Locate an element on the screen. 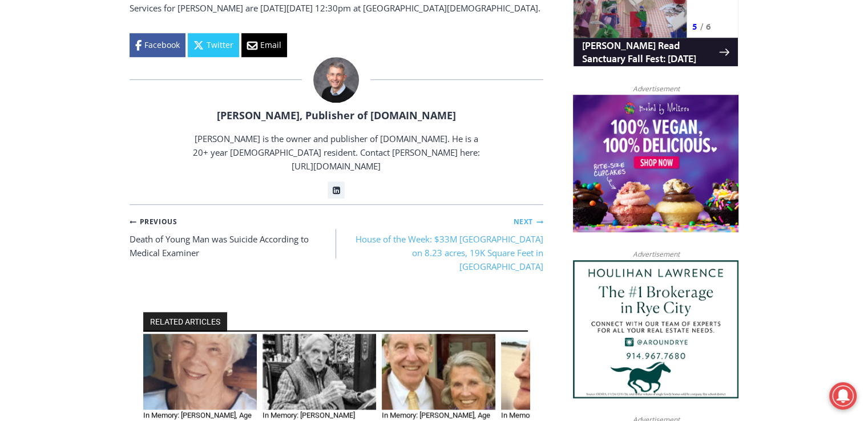 This screenshot has height=421, width=868. div: 5 is located at coordinates (122, 102).